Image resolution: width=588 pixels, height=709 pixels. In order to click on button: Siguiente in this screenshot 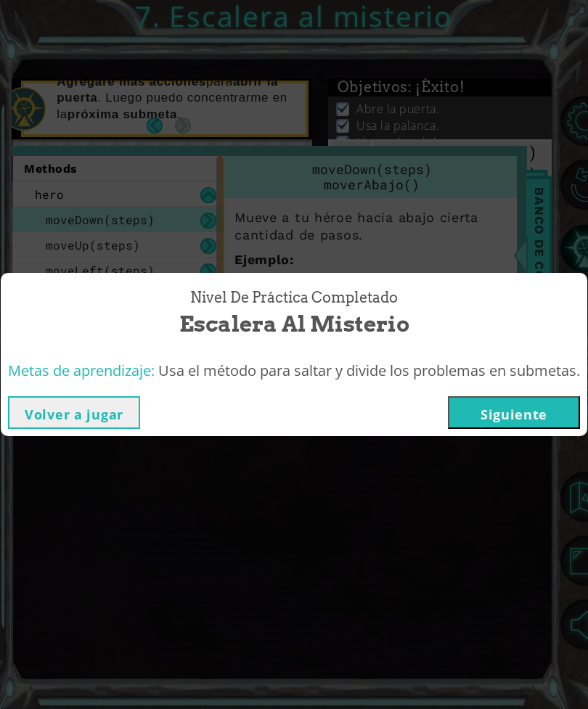, I will do `click(514, 413)`.